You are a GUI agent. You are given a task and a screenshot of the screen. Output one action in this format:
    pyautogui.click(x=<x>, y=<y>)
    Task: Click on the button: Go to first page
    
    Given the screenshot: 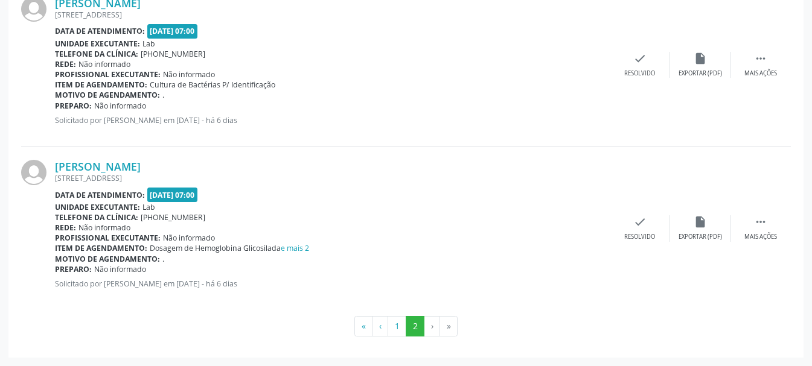 What is the action you would take?
    pyautogui.click(x=363, y=326)
    